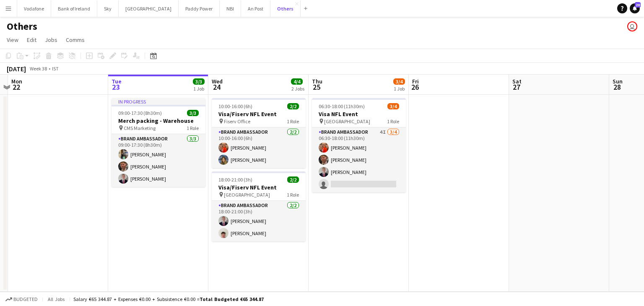 This screenshot has height=306, width=644. Describe the element at coordinates (617, 87) in the screenshot. I see `span: 28` at that location.